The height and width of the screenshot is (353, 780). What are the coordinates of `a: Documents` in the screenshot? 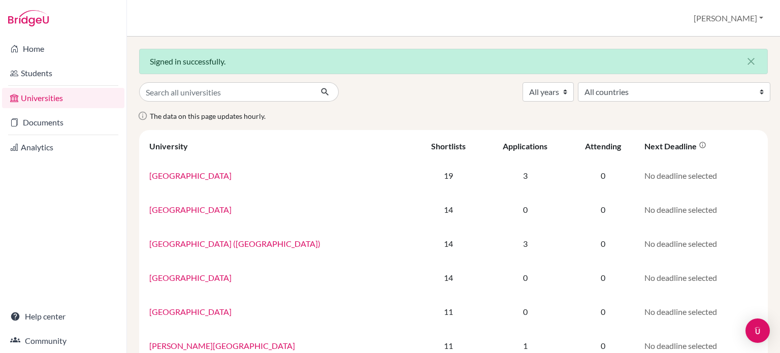 It's located at (63, 122).